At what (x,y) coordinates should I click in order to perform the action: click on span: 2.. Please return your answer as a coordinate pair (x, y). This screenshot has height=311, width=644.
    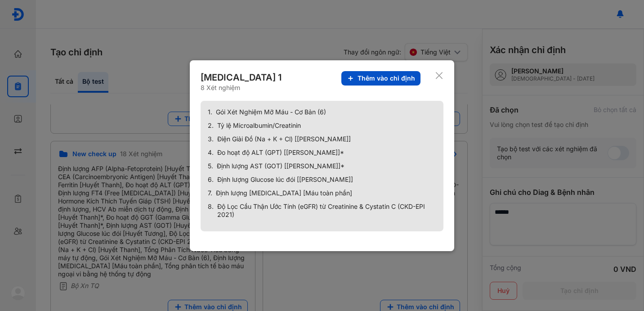
    Looking at the image, I should click on (210, 126).